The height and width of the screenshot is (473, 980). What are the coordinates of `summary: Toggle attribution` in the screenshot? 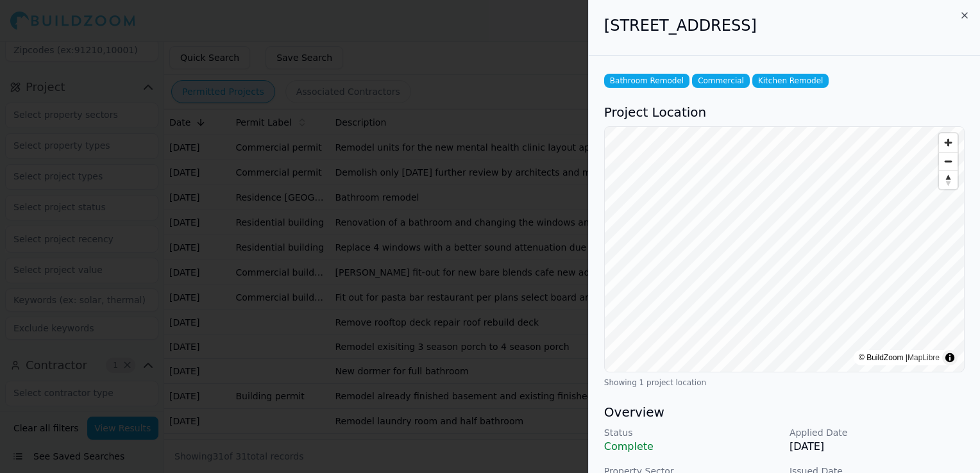 It's located at (950, 358).